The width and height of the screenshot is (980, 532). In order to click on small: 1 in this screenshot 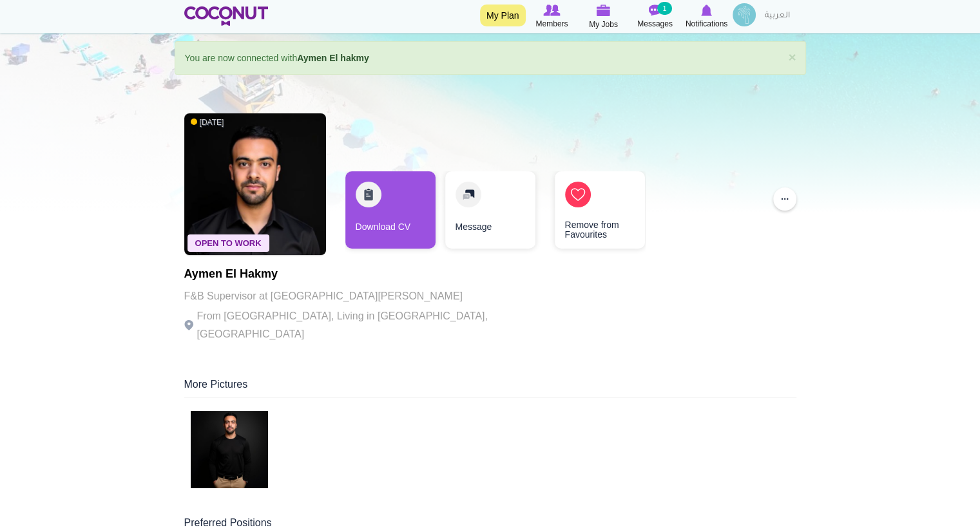, I will do `click(664, 8)`.